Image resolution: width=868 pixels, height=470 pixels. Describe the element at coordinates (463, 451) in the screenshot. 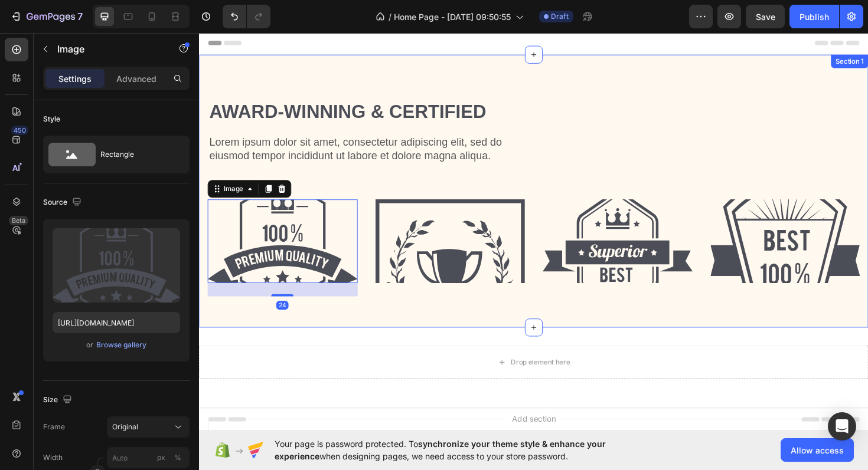

I see `span: Your page is password protected. To when designing pages, we need access to your store password.` at that location.